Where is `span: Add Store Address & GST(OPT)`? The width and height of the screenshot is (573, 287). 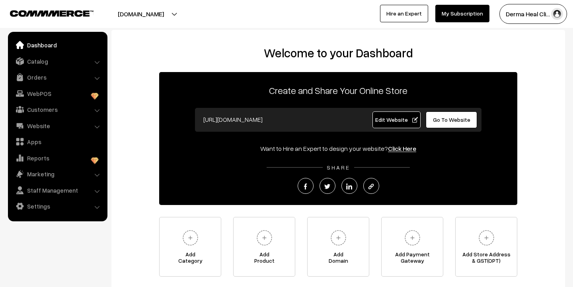 span: Add Store Address & GST(OPT) is located at coordinates (487, 259).